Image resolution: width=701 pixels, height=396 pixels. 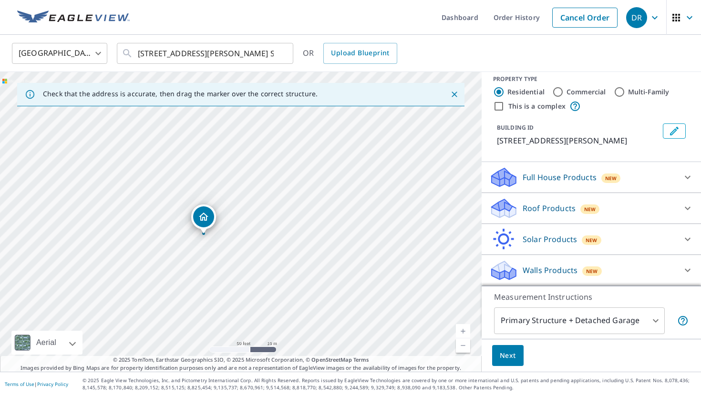 I want to click on p: Full House Products, so click(x=559, y=177).